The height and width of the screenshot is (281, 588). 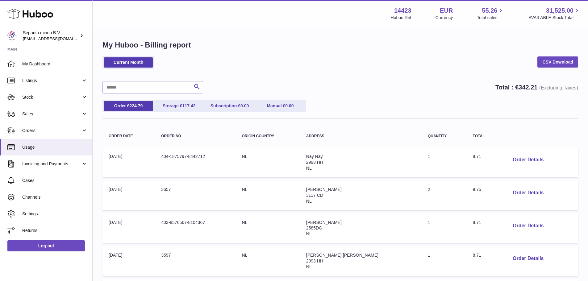 What do you see at coordinates (444, 136) in the screenshot?
I see `th: Quantity` at bounding box center [444, 136].